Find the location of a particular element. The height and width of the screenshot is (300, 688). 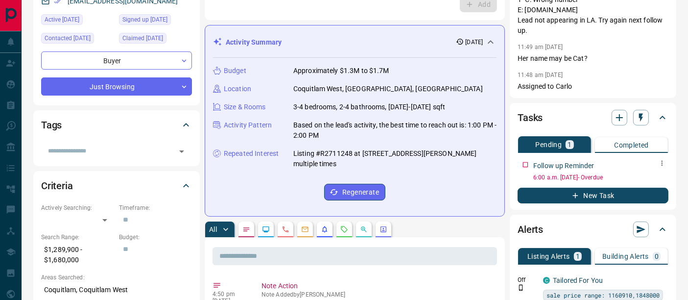

span: sale price range: 1160910,1848000 is located at coordinates (603, 295).